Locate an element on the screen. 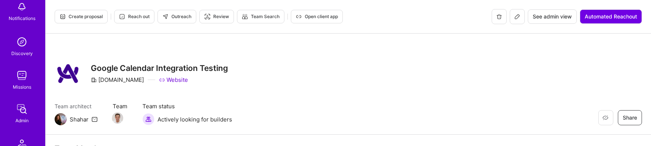  span: Share is located at coordinates (630, 118).